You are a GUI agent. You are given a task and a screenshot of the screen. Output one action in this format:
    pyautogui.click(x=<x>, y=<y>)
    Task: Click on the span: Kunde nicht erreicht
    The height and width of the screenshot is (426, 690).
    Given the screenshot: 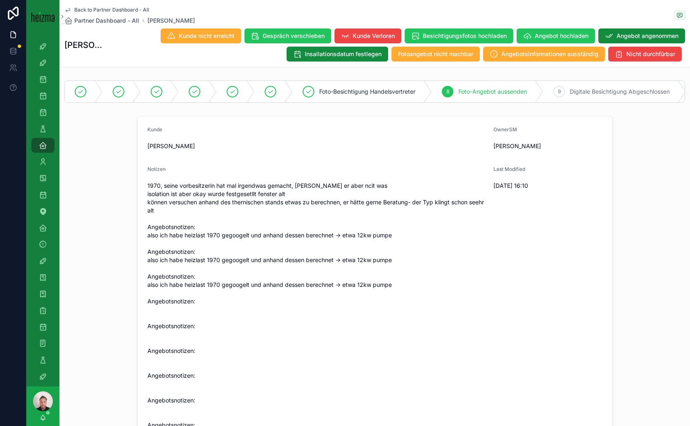 What is the action you would take?
    pyautogui.click(x=206, y=36)
    